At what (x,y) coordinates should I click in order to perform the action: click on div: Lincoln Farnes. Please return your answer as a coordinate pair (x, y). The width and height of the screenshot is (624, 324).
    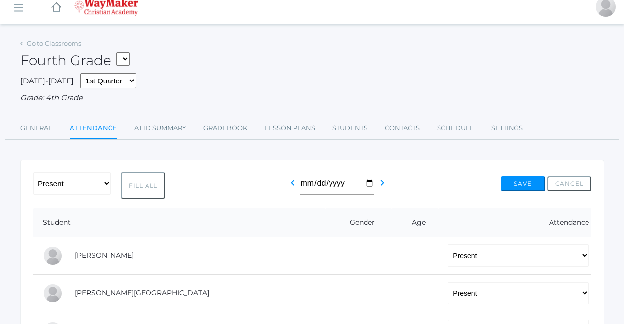
    Looking at the image, I should click on (53, 293).